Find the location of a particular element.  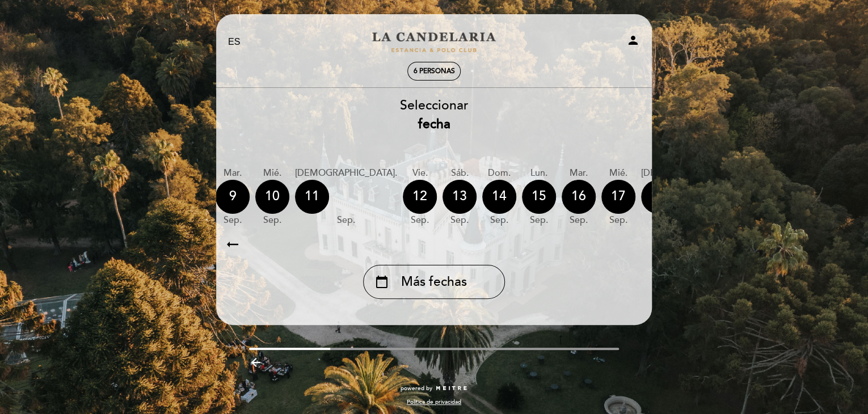

div: 14 is located at coordinates (499, 197).